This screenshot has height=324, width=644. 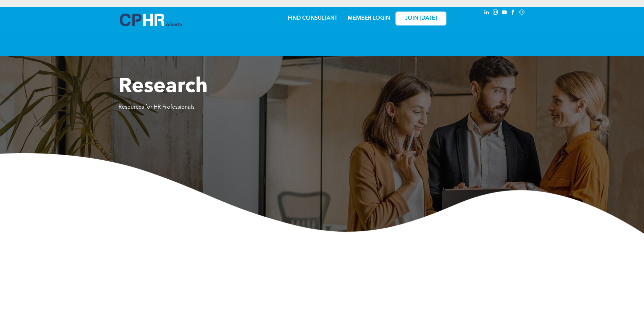 I want to click on a: FIND CONSULTANT, so click(x=313, y=18).